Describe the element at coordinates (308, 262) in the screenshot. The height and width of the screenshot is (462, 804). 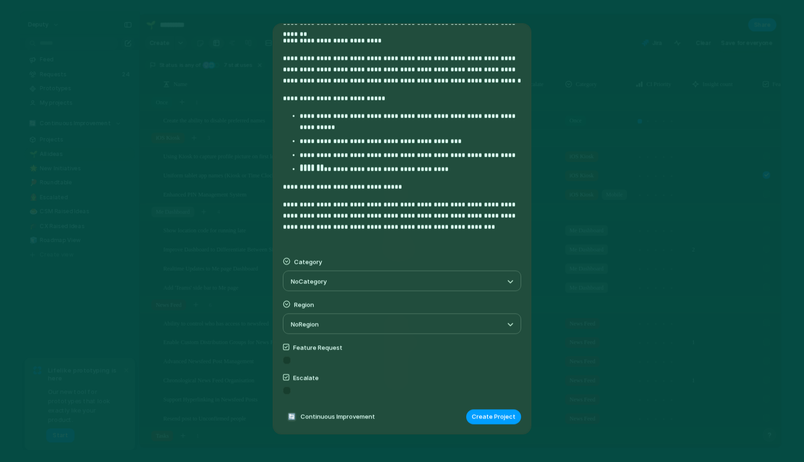
I see `span: Category` at that location.